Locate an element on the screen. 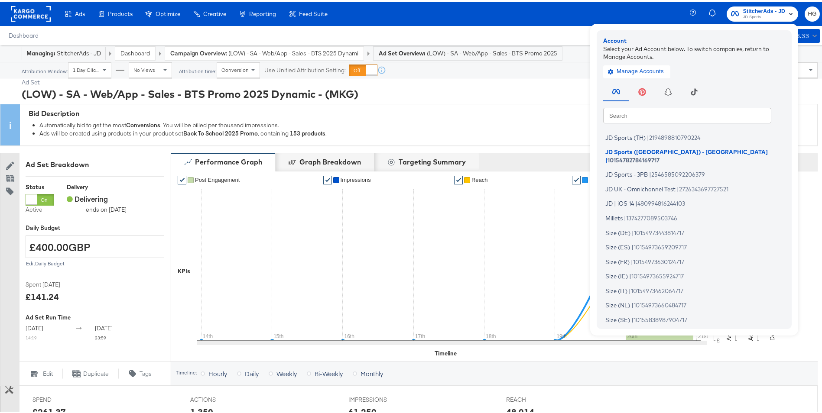 The height and width of the screenshot is (413, 822). strong: Conversions is located at coordinates (143, 124).